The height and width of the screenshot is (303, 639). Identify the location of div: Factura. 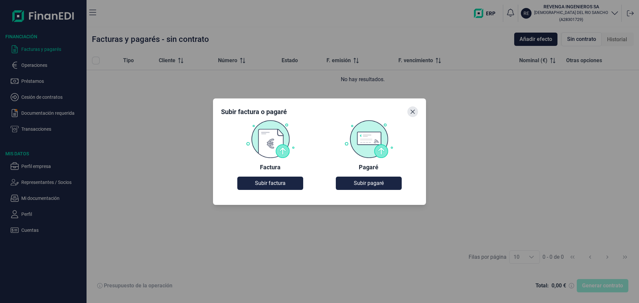
(270, 167).